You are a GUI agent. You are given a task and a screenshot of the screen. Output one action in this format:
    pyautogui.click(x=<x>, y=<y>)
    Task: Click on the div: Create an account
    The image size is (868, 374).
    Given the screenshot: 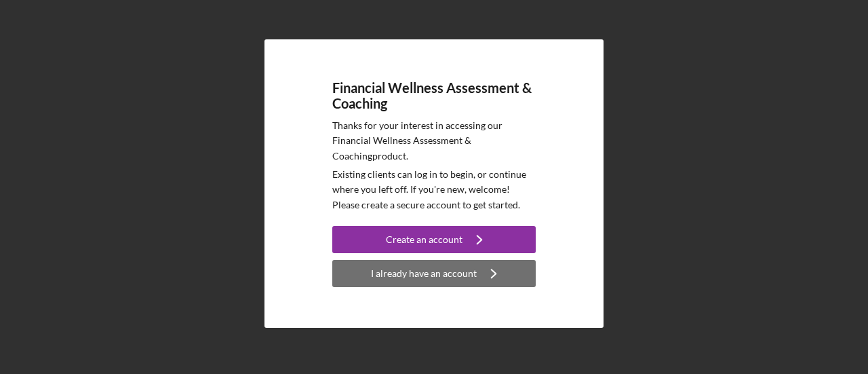 What is the action you would take?
    pyautogui.click(x=424, y=240)
    